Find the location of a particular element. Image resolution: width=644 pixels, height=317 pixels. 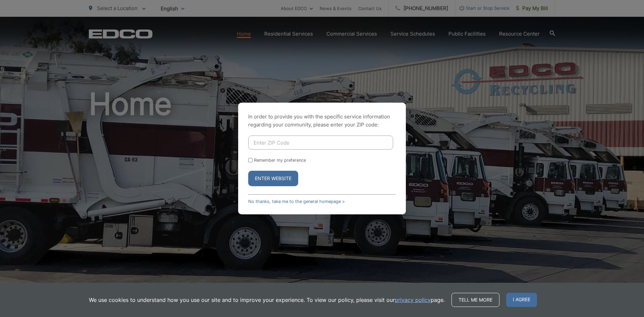

p: We use cookies to understand how you use our site and to improve your experience. To view our pol... is located at coordinates (267, 300).